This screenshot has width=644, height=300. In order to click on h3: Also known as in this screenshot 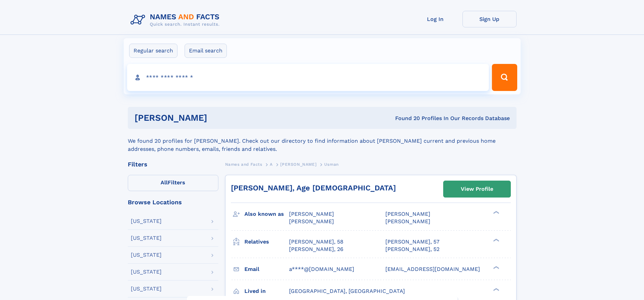, I will do `click(267, 214)`.